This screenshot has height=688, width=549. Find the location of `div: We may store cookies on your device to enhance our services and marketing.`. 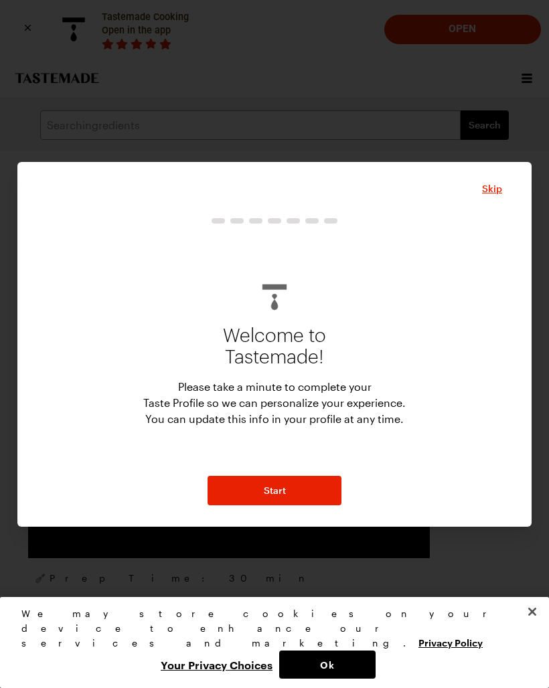

div: We may store cookies on your device to enhance our services and marketing. is located at coordinates (268, 629).